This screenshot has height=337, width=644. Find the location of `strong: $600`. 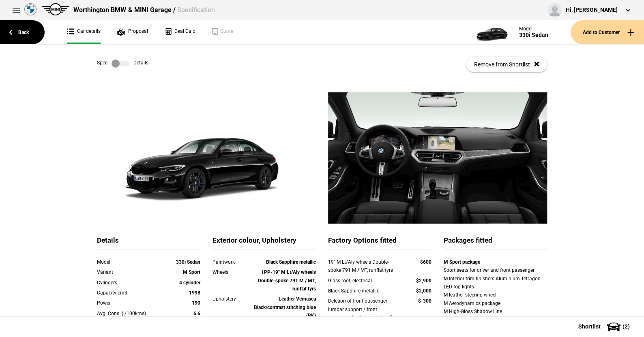

strong: $600 is located at coordinates (426, 262).